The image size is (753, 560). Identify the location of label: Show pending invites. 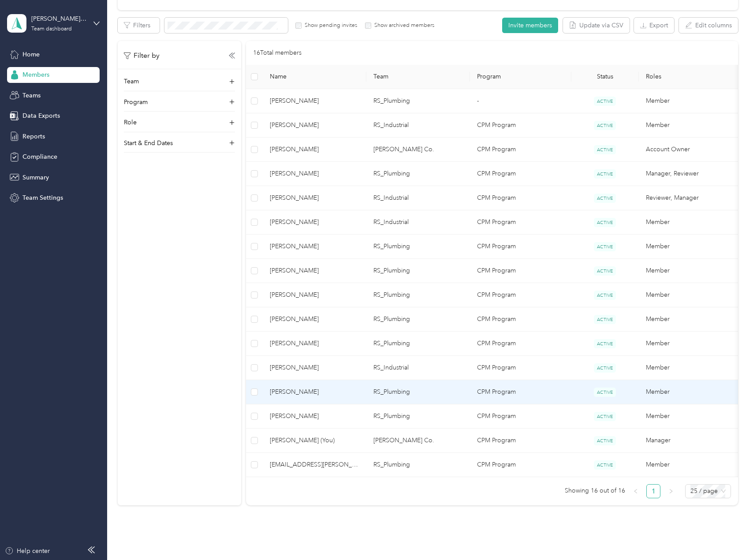
(329, 25).